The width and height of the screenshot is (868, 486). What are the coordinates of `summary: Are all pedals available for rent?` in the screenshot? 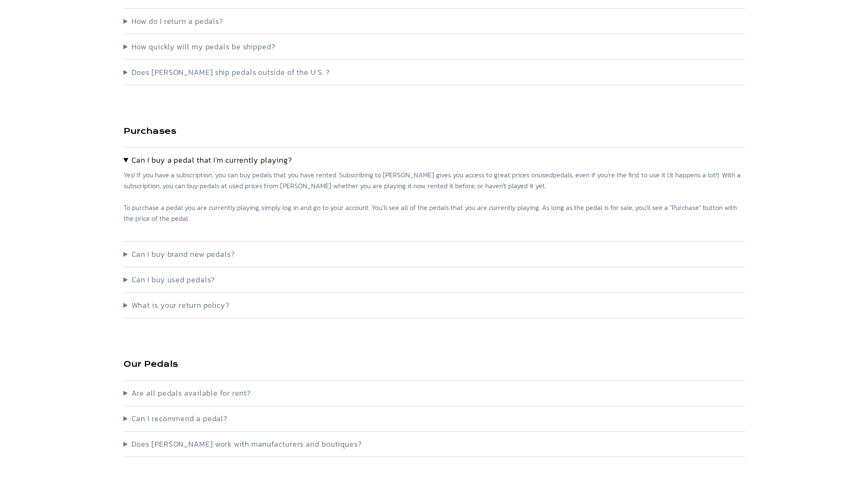 It's located at (434, 393).